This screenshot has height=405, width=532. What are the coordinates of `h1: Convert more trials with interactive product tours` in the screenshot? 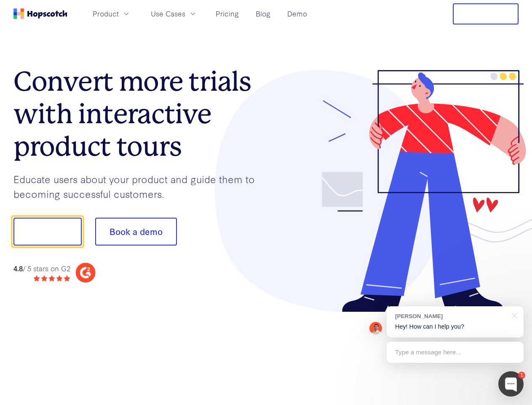 It's located at (140, 113).